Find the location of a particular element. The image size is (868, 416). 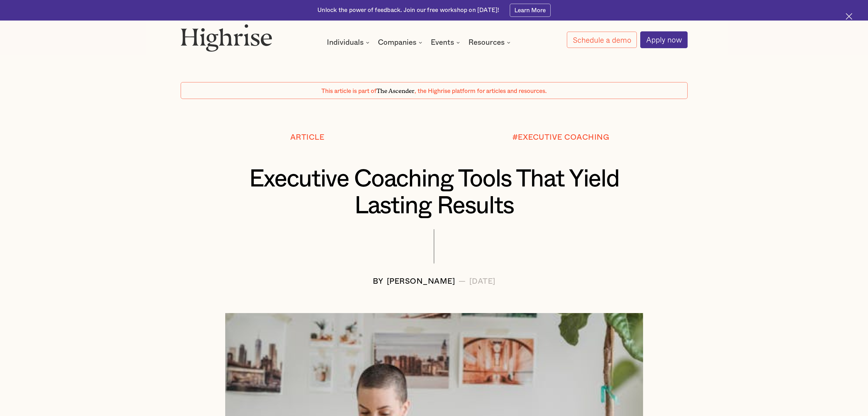

img: Cross icon is located at coordinates (849, 16).